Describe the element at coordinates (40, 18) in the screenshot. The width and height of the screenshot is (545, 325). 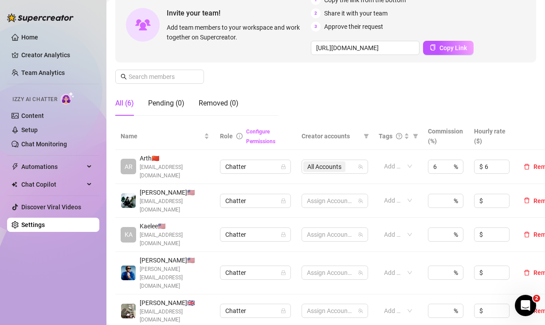
I see `img: logo-BBDzfeDw.svg` at that location.